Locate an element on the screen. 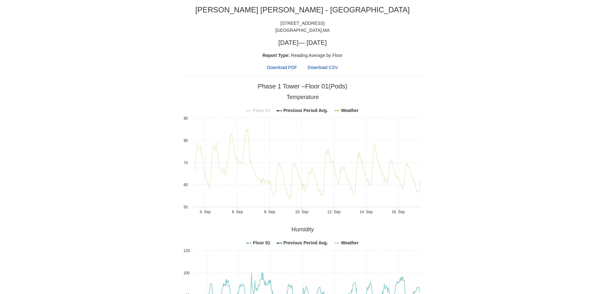 Image resolution: width=605 pixels, height=294 pixels. text: 100 is located at coordinates (186, 273).